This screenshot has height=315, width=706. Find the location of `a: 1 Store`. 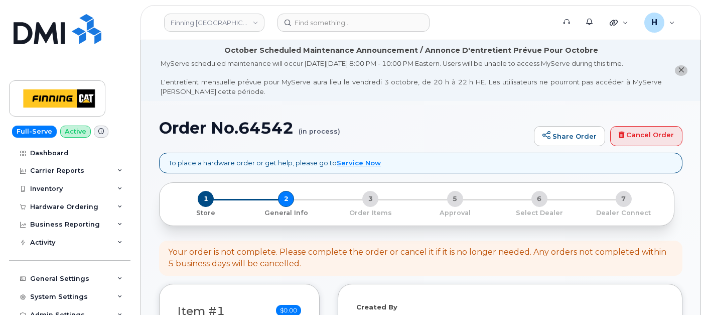

a: 1 Store is located at coordinates (206, 212).